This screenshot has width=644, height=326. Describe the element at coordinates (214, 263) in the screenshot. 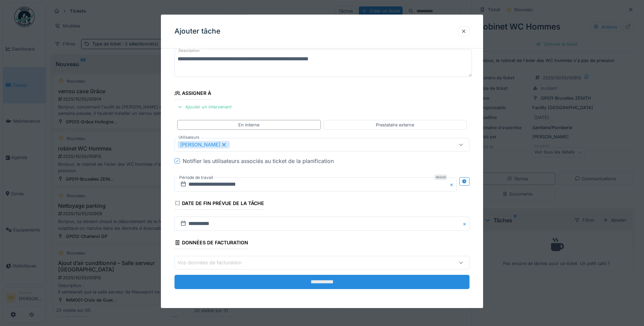

I see `div: Vos données de facturation` at that location.